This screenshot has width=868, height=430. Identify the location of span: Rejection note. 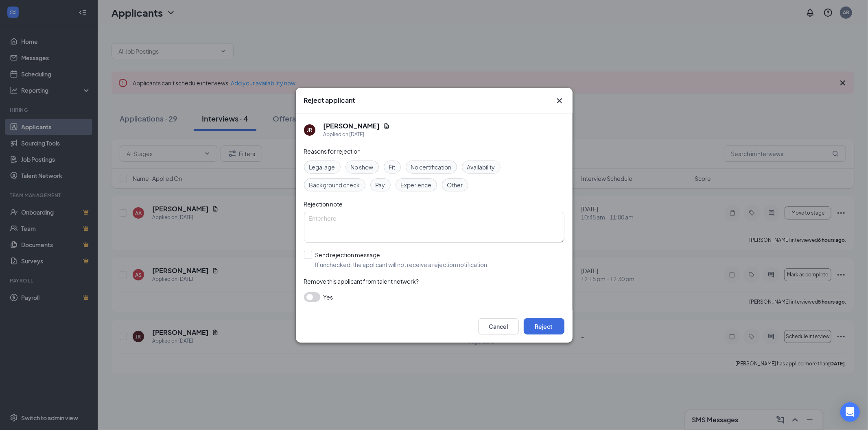
(324, 204).